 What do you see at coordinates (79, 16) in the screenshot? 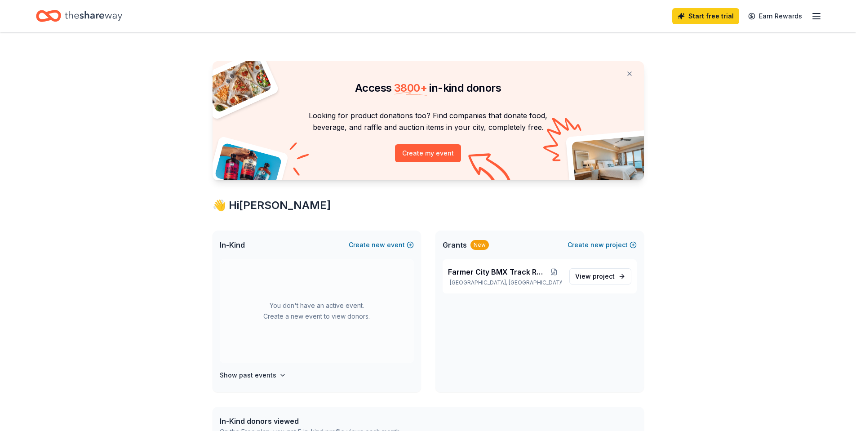
I see `a: Home` at bounding box center [79, 16].